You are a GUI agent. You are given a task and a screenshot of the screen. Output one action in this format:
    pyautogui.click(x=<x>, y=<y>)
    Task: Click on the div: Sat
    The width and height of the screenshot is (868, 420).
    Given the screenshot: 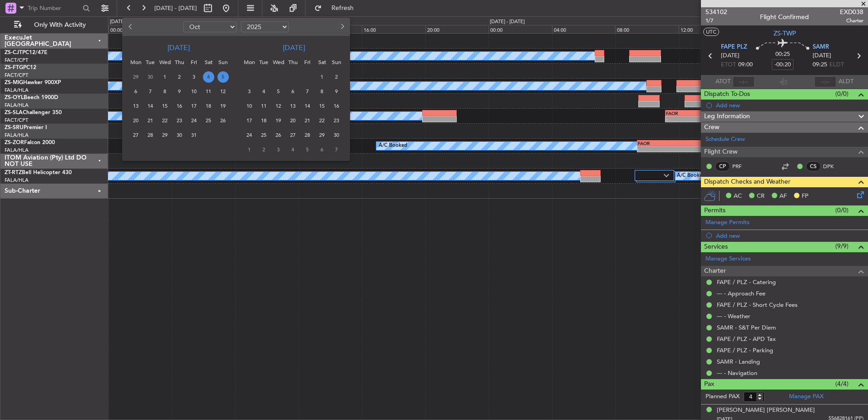 What is the action you would take?
    pyautogui.click(x=209, y=62)
    